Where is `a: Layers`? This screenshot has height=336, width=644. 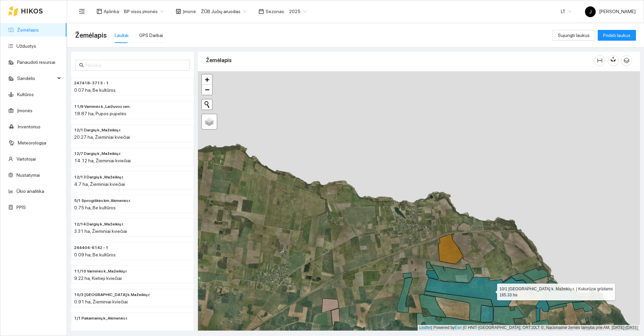 a: Layers is located at coordinates (210, 122).